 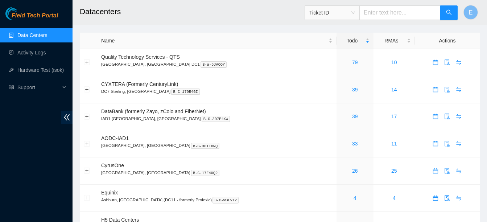 I want to click on span: Equinix, so click(x=109, y=192).